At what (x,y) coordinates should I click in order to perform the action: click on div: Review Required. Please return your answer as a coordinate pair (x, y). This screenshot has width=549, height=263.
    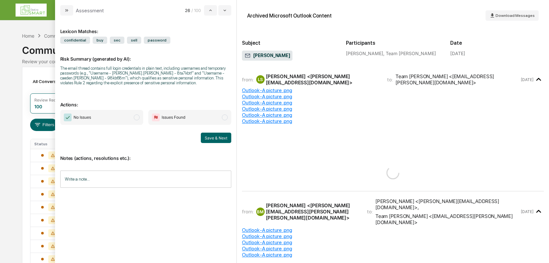
    Looking at the image, I should click on (50, 100).